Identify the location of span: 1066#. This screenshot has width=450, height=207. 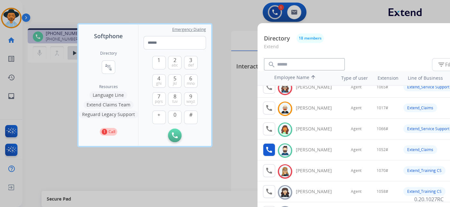
(382, 129).